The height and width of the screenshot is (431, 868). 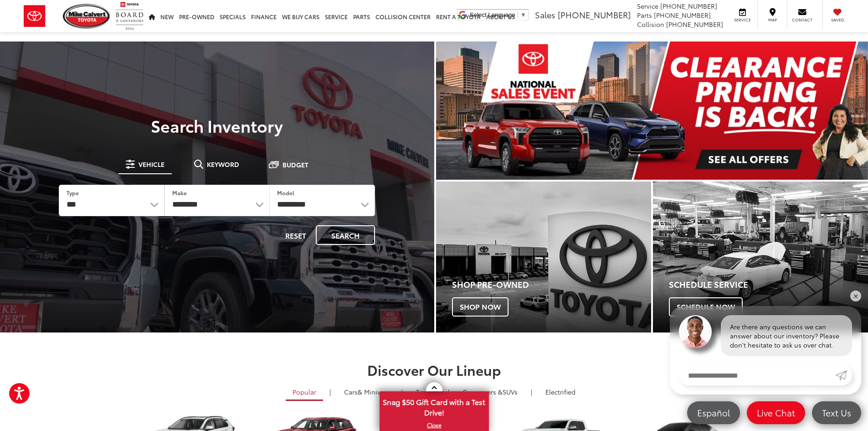 I want to click on a: Electrified, so click(x=560, y=392).